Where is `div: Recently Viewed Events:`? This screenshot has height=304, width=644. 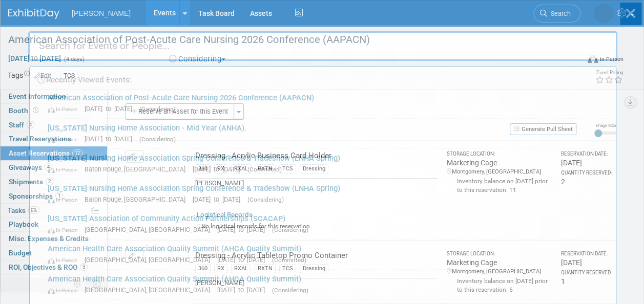
div: Recently Viewed Events: is located at coordinates (323, 77).